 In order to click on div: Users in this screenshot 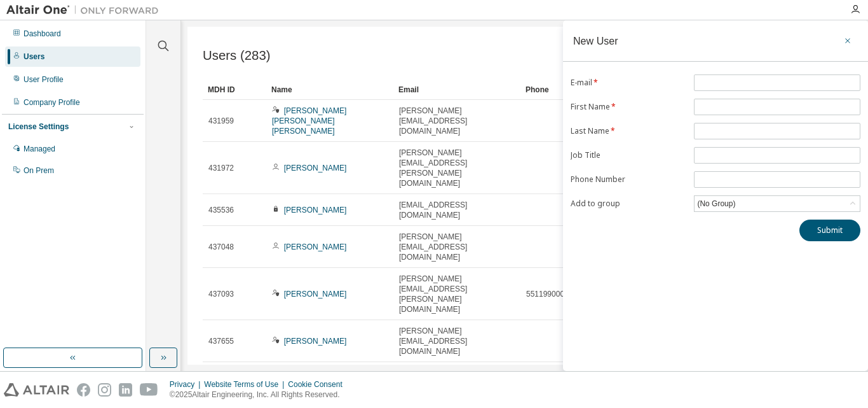, I will do `click(34, 57)`.